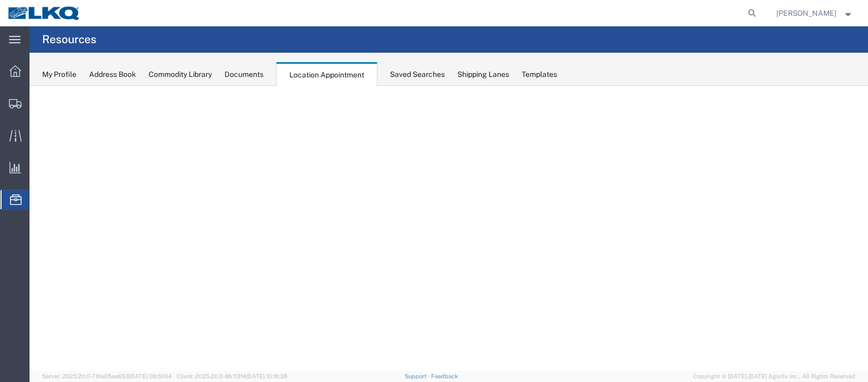  What do you see at coordinates (244, 74) in the screenshot?
I see `div: Documents` at bounding box center [244, 74].